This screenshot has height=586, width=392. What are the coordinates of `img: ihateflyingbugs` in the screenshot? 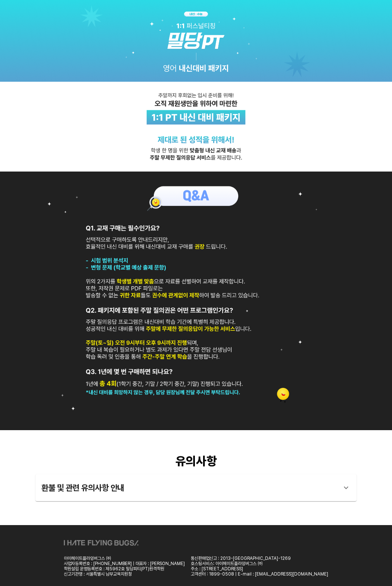 It's located at (101, 543).